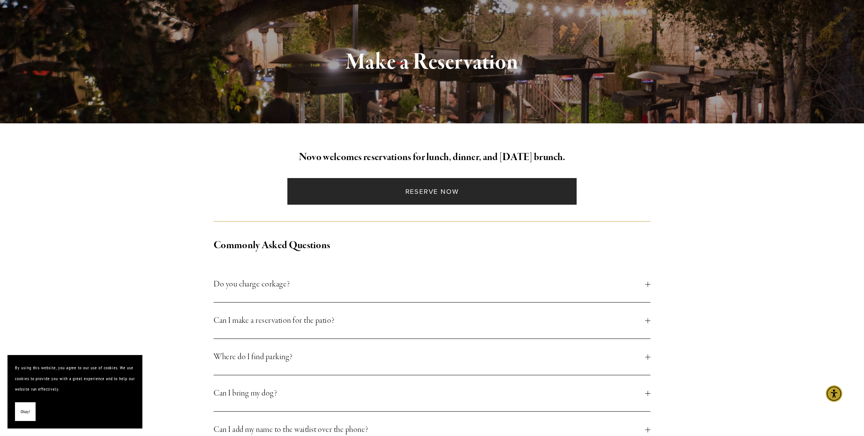 Image resolution: width=864 pixels, height=436 pixels. I want to click on span: Do you charge corkage?, so click(430, 284).